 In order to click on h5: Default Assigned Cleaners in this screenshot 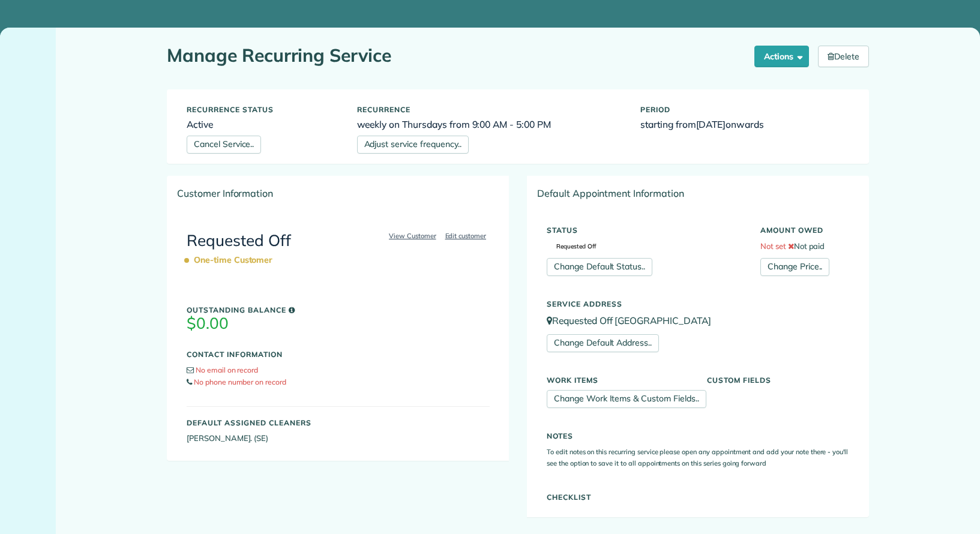, I will do `click(338, 422)`.